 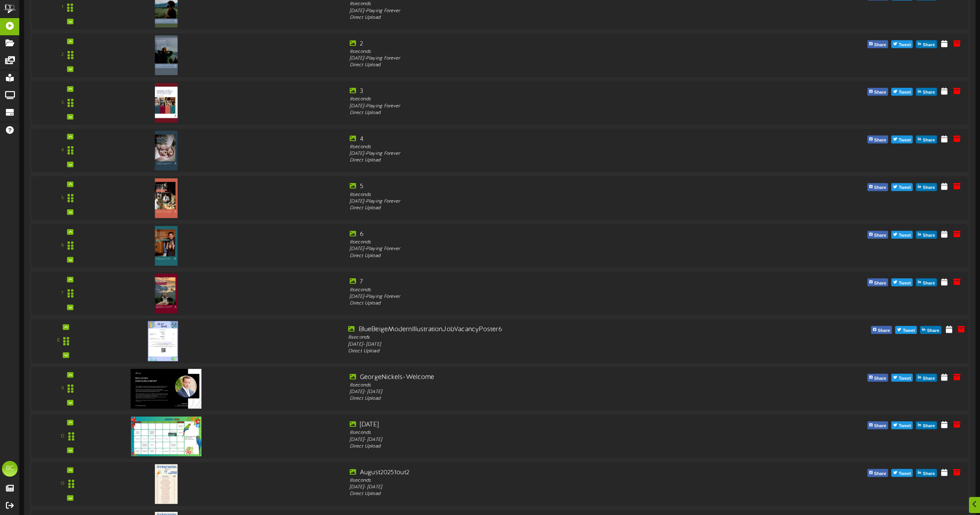 What do you see at coordinates (539, 186) in the screenshot?
I see `div: 5` at bounding box center [539, 186].